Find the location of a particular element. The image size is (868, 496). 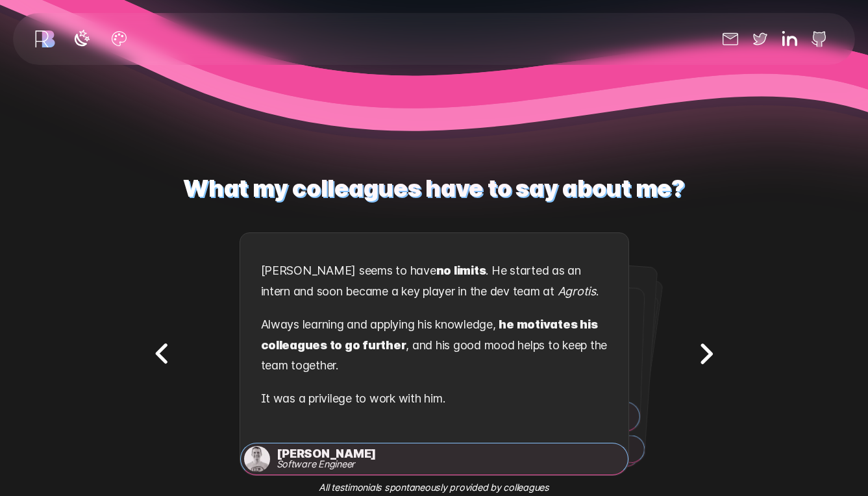

p: It was a privilege to work with him. is located at coordinates (434, 401).